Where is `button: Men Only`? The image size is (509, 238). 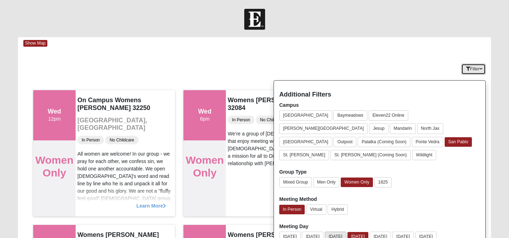 button: Men Only is located at coordinates (326, 182).